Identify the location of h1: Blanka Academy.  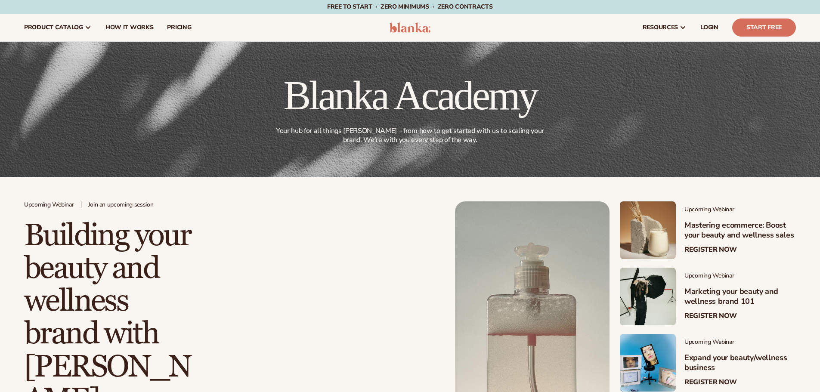
(410, 96).